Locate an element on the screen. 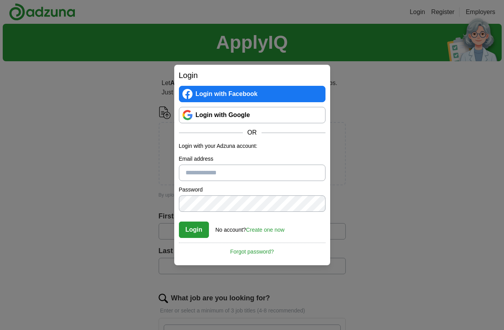  label: Email address is located at coordinates (252, 159).